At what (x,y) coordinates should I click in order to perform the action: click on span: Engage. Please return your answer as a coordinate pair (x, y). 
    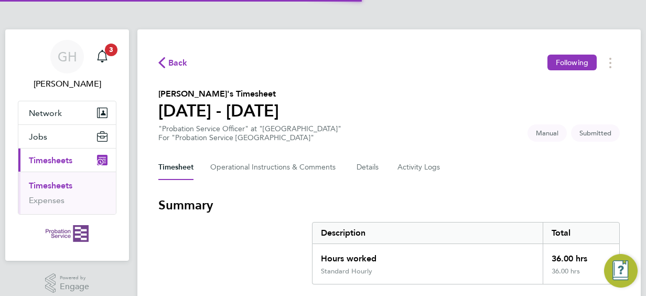
    Looking at the image, I should click on (74, 286).